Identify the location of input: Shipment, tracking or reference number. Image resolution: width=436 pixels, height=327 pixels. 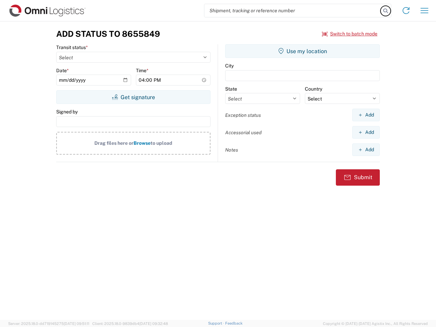
(293, 11).